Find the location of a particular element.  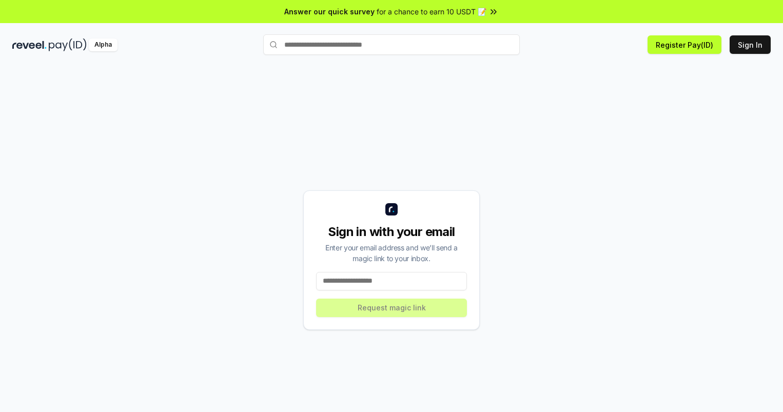

div: Sign in with your email is located at coordinates (392, 232).